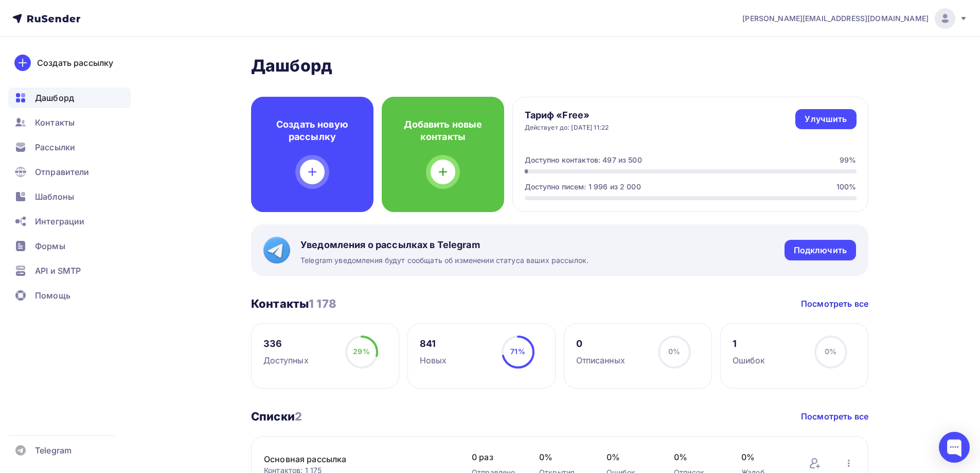 Image resolution: width=980 pixels, height=473 pixels. Describe the element at coordinates (560, 66) in the screenshot. I see `h2: Дашборд` at that location.